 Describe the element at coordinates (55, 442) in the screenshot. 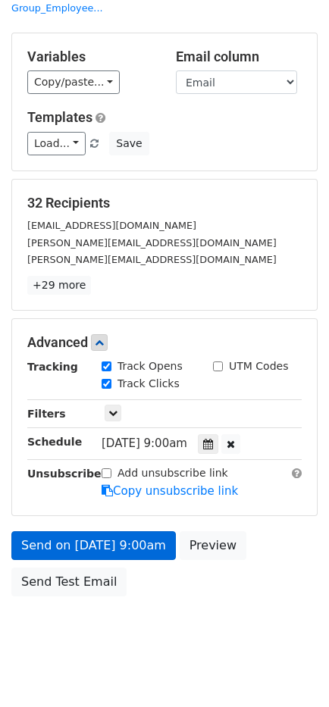

I see `strong: Schedule` at that location.